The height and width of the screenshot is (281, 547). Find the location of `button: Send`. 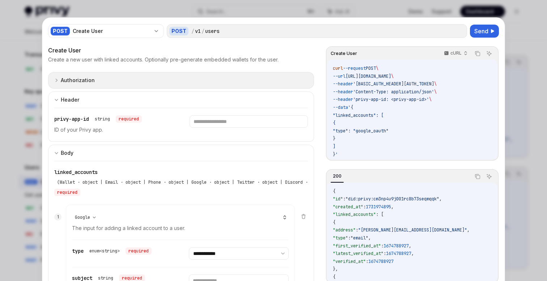

button: Send is located at coordinates (484, 31).